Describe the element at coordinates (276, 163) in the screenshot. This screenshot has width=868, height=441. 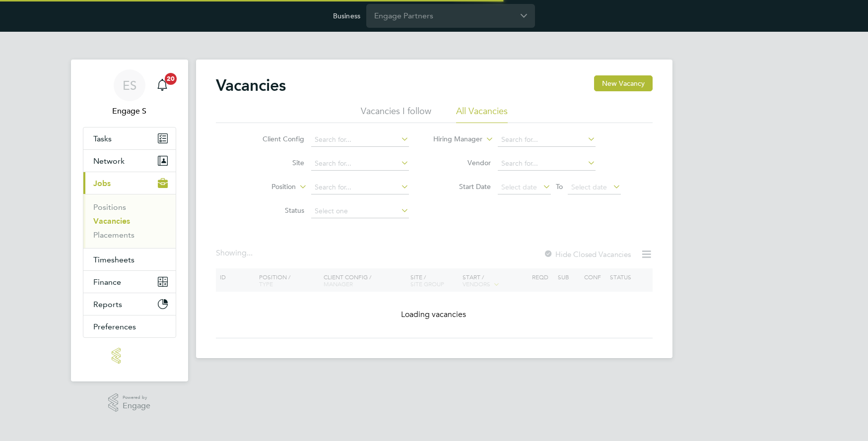
I see `label: Site` at that location.